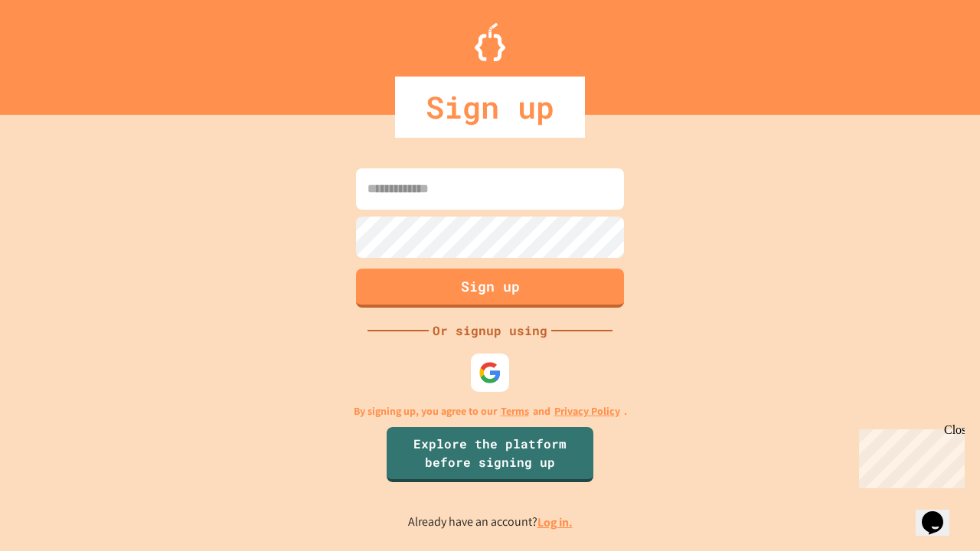  Describe the element at coordinates (490, 411) in the screenshot. I see `p: By signing up, you agree to our and .` at that location.